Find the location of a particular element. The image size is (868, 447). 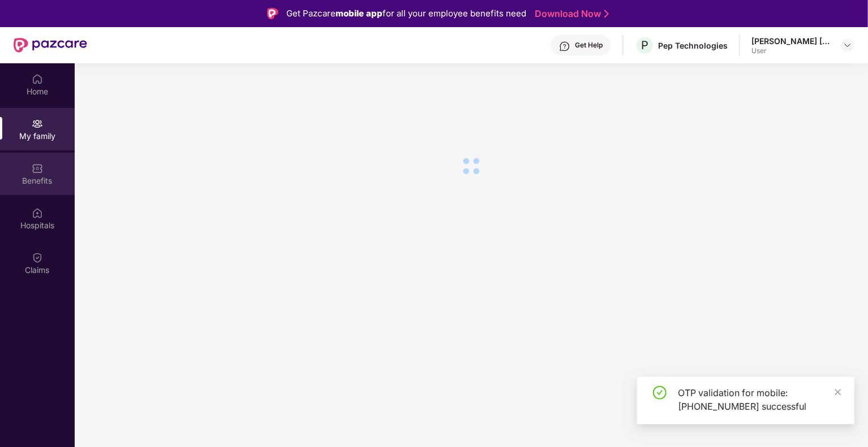

span: close is located at coordinates (839, 392).